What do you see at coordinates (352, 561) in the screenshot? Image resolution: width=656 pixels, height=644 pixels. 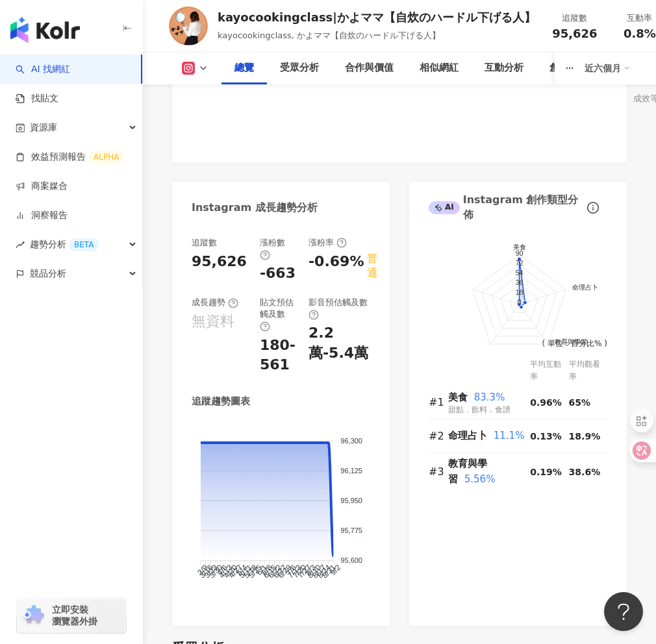 I see `tspan: 95,600` at bounding box center [352, 561].